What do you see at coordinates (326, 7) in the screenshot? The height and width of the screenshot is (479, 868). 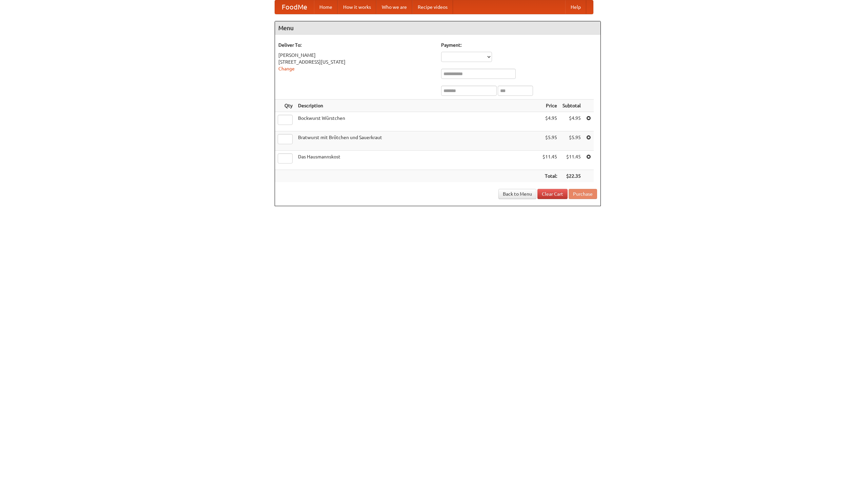 I see `a: Home` at bounding box center [326, 7].